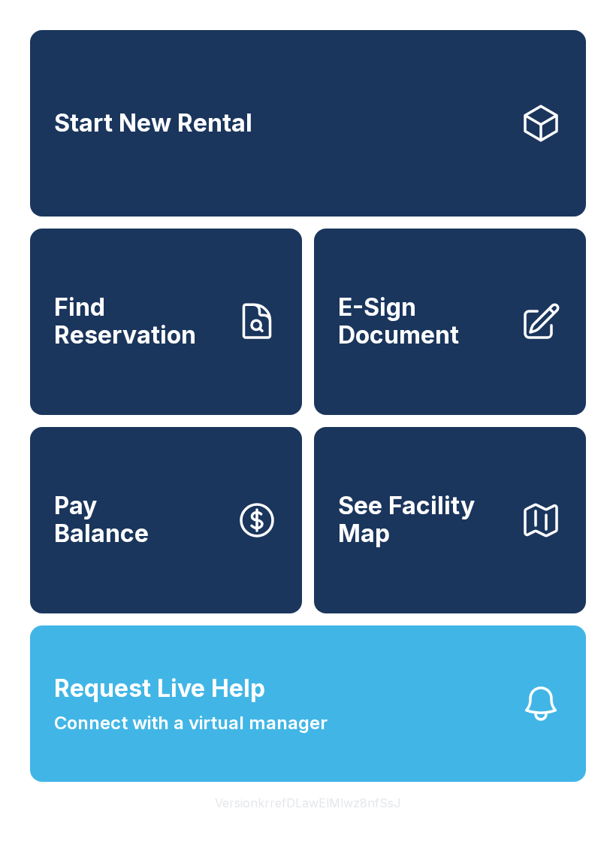 Image resolution: width=616 pixels, height=854 pixels. I want to click on button: Request Live HelpConnect with a virtual manager, so click(308, 704).